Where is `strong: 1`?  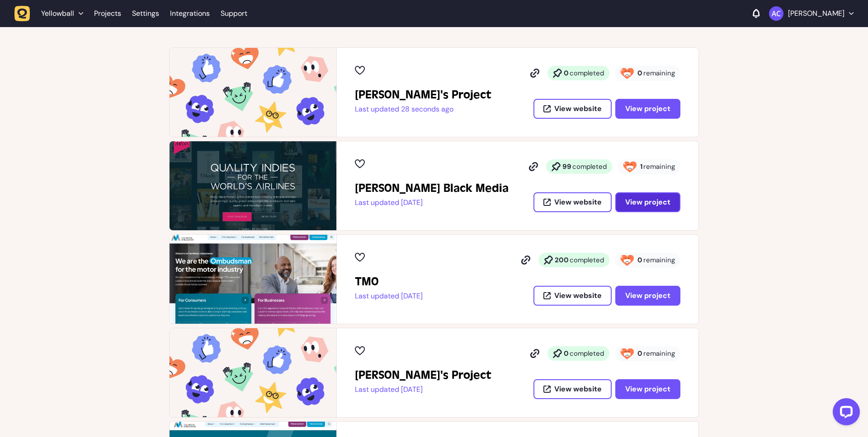 strong: 1 is located at coordinates (641, 167).